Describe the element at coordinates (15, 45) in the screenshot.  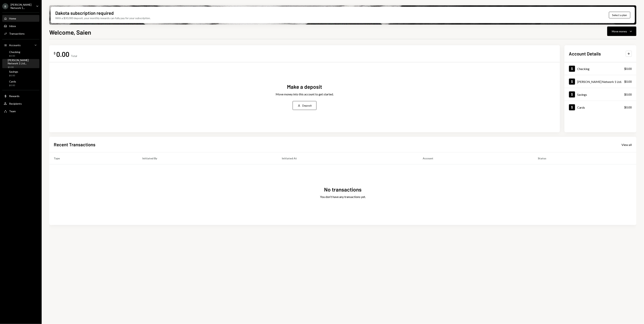
I see `div: Accounts` at that location.